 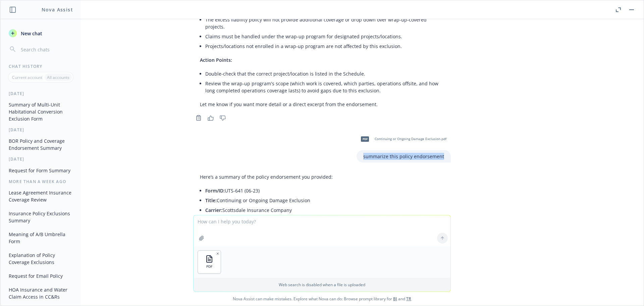 What do you see at coordinates (31, 33) in the screenshot?
I see `span: New chat` at bounding box center [31, 33].